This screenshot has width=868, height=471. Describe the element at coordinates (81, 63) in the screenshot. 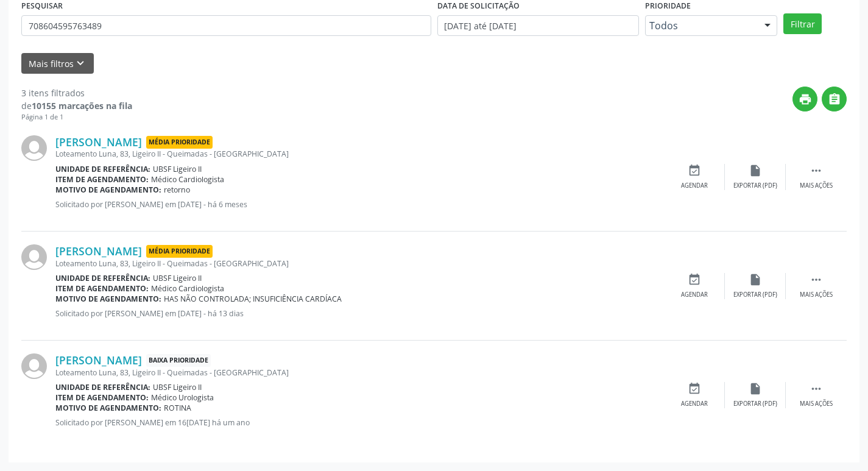

I see `i: keyboard_arrow_down` at that location.